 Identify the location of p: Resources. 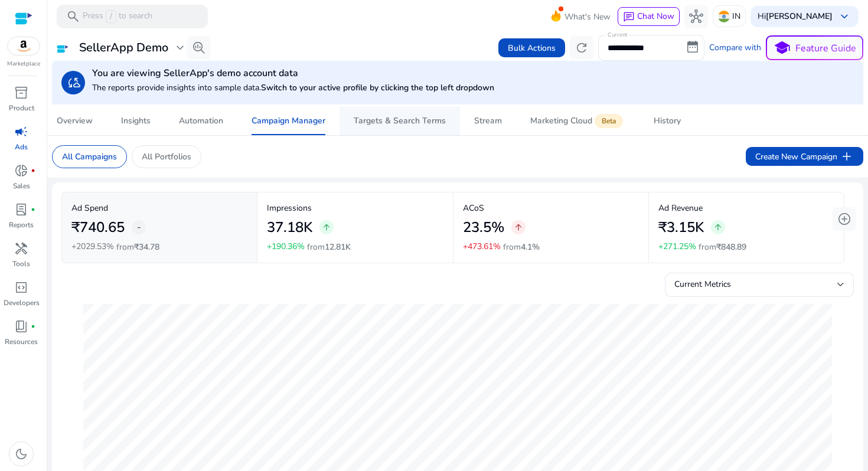
(22, 342).